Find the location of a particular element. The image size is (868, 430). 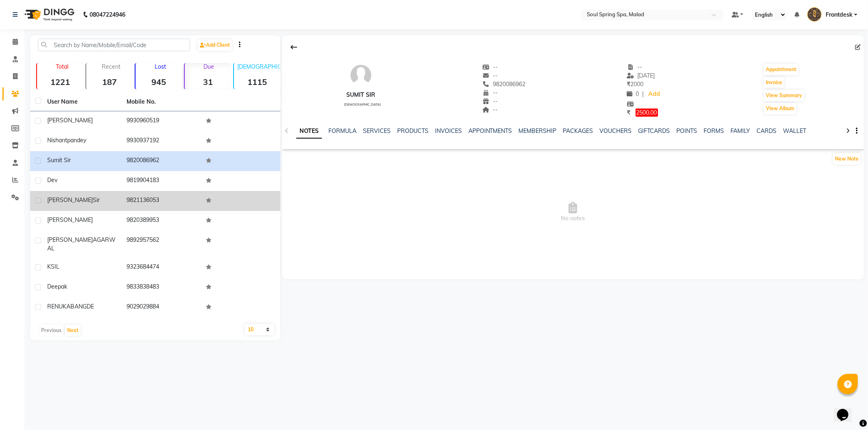

td: 9833838483 is located at coordinates (161, 287).